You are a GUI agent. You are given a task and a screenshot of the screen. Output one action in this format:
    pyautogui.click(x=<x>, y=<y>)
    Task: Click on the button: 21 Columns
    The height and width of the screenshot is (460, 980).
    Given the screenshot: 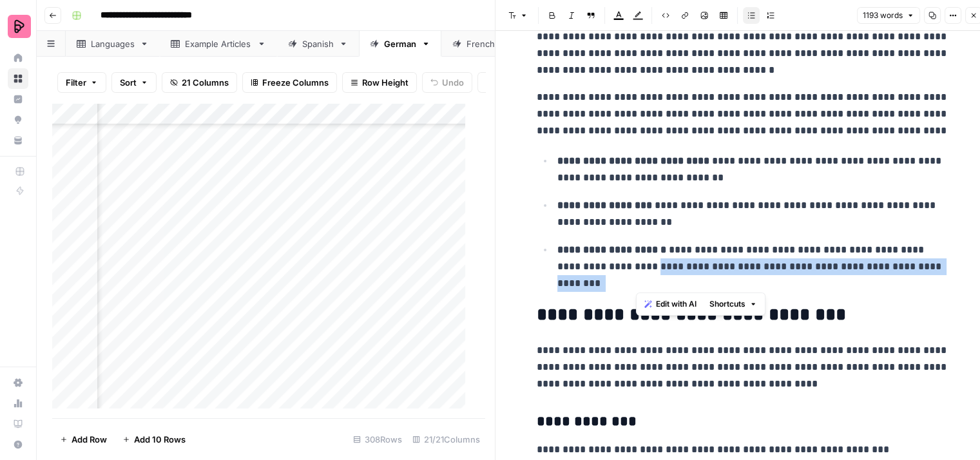 What is the action you would take?
    pyautogui.click(x=199, y=82)
    